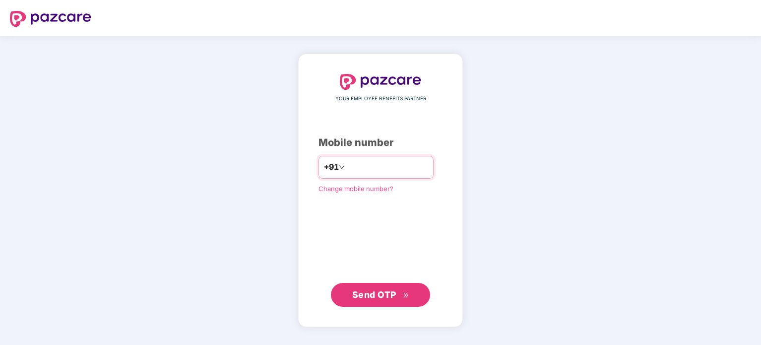 This screenshot has height=345, width=761. Describe the element at coordinates (356, 189) in the screenshot. I see `a: Change mobile number?` at that location.